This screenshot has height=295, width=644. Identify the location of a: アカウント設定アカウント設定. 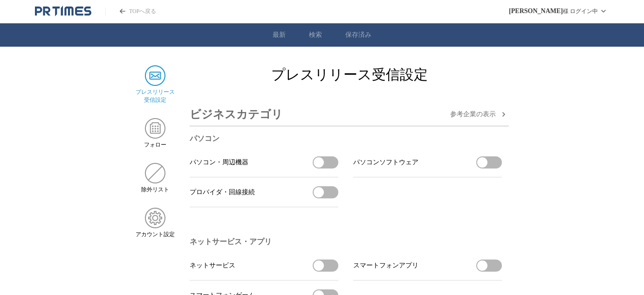
(155, 223).